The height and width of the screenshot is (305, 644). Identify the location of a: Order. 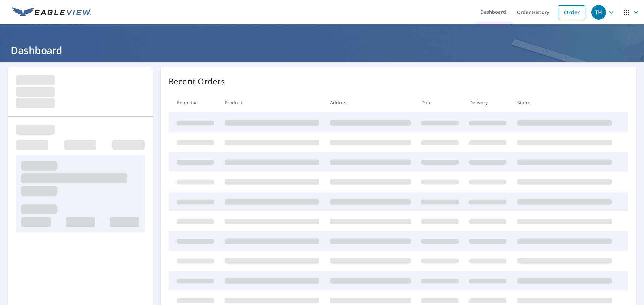
(572, 13).